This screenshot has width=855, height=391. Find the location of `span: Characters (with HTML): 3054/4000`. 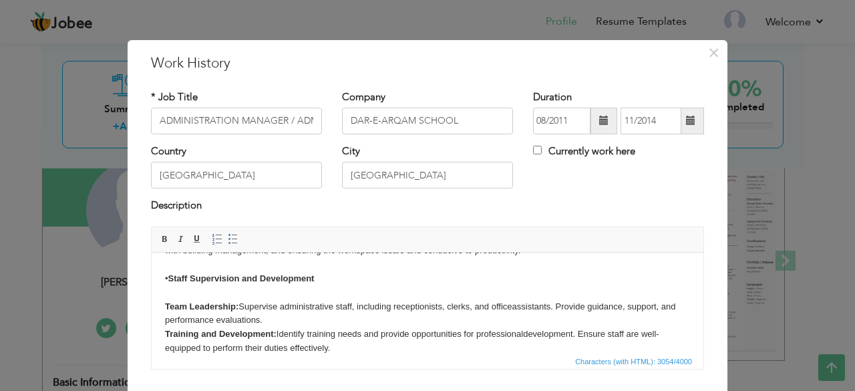

span: Characters (with HTML): 3054/4000 is located at coordinates (633, 361).